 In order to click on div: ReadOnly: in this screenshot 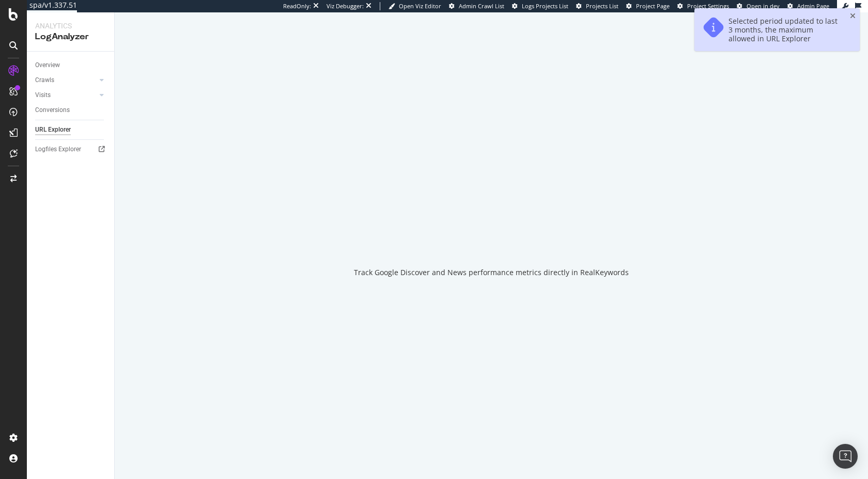, I will do `click(297, 6)`.